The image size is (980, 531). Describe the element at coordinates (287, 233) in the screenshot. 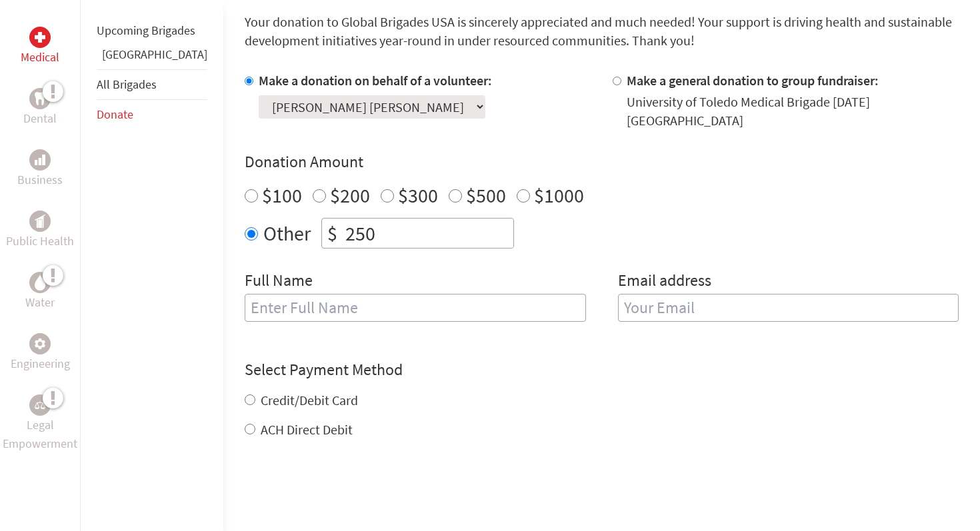

I see `label: Other` at that location.